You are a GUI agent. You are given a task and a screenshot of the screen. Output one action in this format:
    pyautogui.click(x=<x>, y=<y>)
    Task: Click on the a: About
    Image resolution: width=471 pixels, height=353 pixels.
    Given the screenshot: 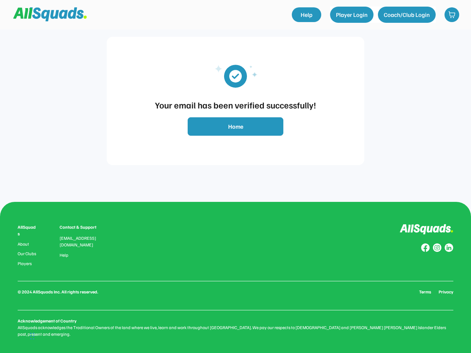 What is the action you would take?
    pyautogui.click(x=28, y=244)
    